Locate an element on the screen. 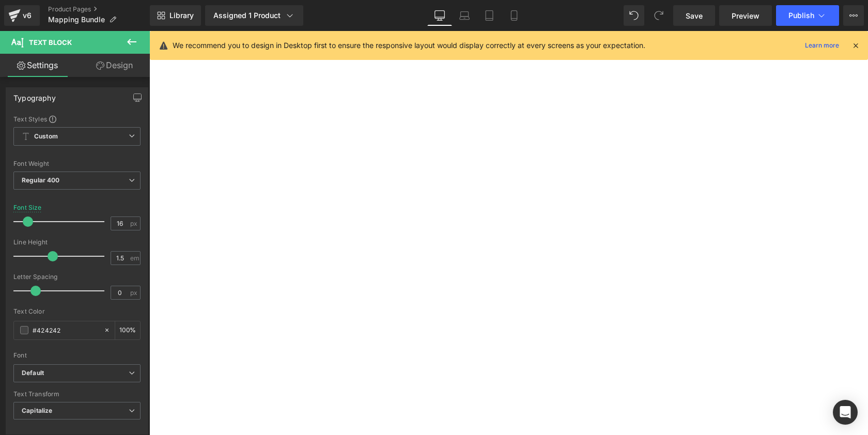  button: Publish is located at coordinates (807, 16).